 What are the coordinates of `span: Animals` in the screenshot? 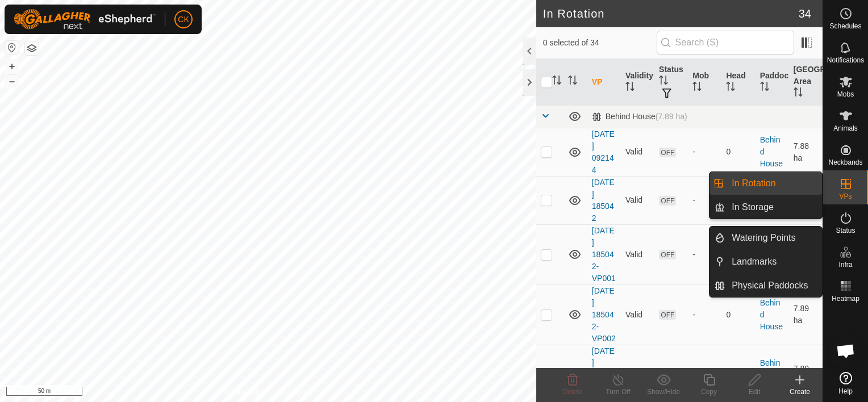 It's located at (845, 128).